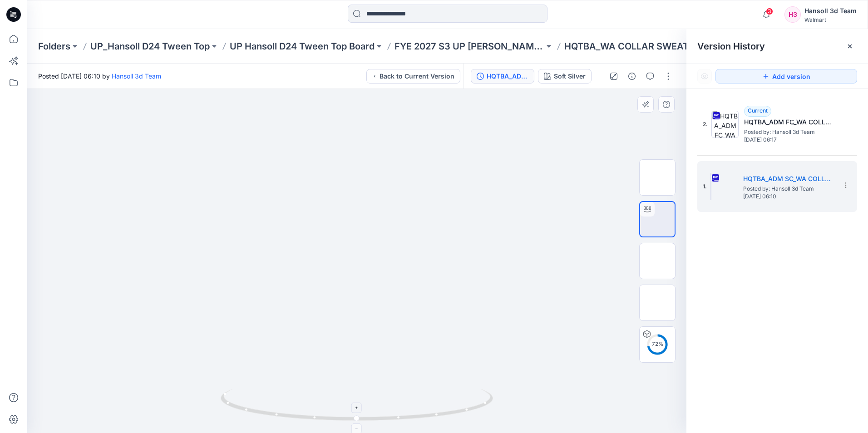 Image resolution: width=868 pixels, height=433 pixels. Describe the element at coordinates (710, 186) in the screenshot. I see `img: HQTBA_ADM SC_WA COLLAR SWEATSHIRT` at that location.